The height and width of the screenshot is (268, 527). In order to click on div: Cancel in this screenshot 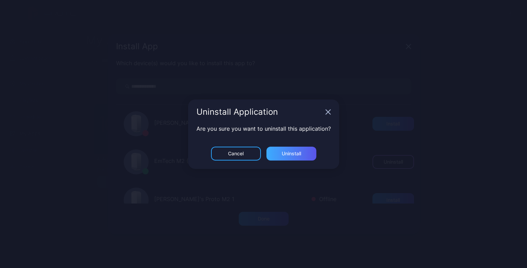, I will do `click(236, 153)`.